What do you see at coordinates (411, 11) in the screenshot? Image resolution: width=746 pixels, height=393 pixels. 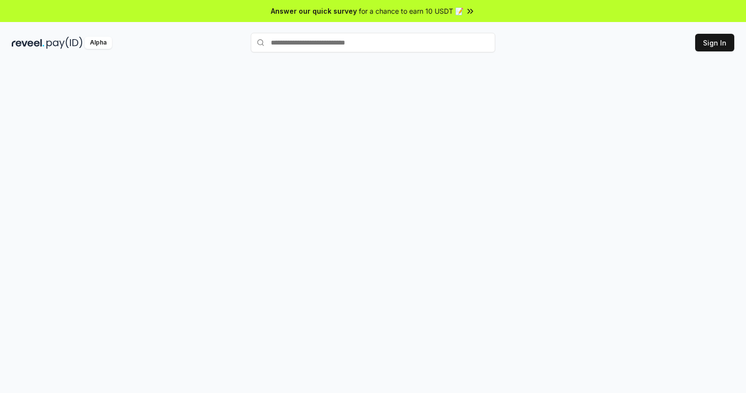 I see `span: for a chance to earn 10 USDT 📝` at bounding box center [411, 11].